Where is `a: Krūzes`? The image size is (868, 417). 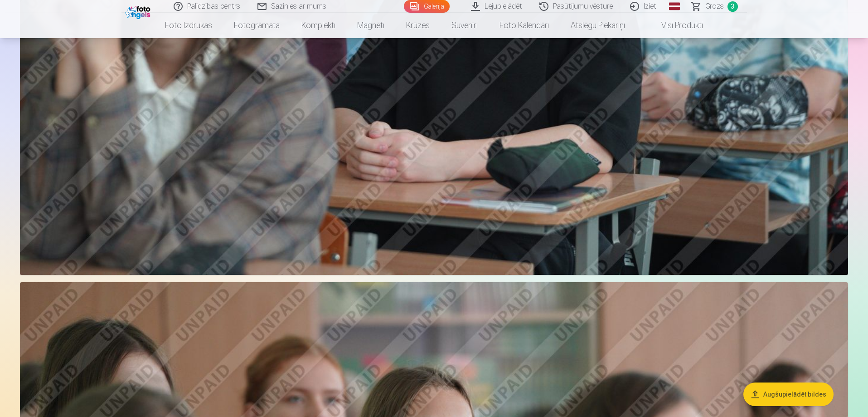 a: Krūzes is located at coordinates (418, 26).